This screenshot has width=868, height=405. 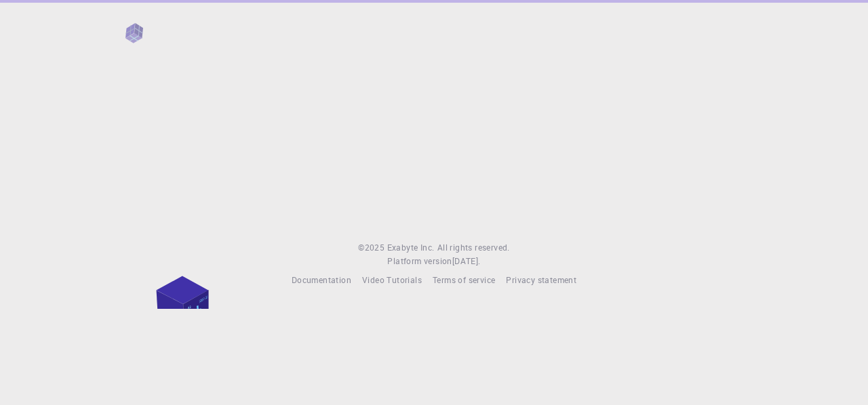 I want to click on a: Video Tutorials, so click(x=392, y=280).